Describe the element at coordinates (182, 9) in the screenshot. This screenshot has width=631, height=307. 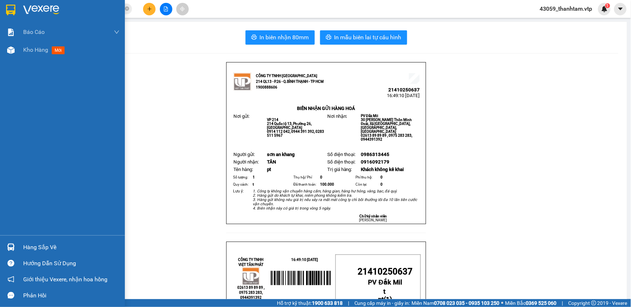
I see `button: aim` at that location.